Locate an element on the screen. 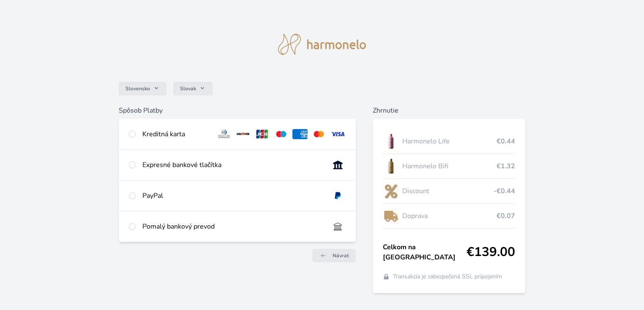 The image size is (644, 310). span: Slovensko is located at coordinates (138, 89).